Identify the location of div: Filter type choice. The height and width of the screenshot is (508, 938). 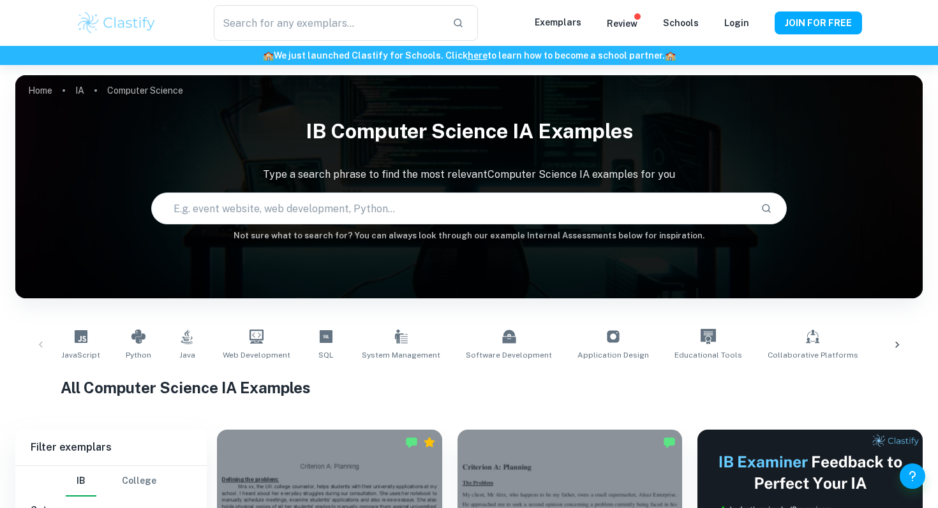
(111, 482).